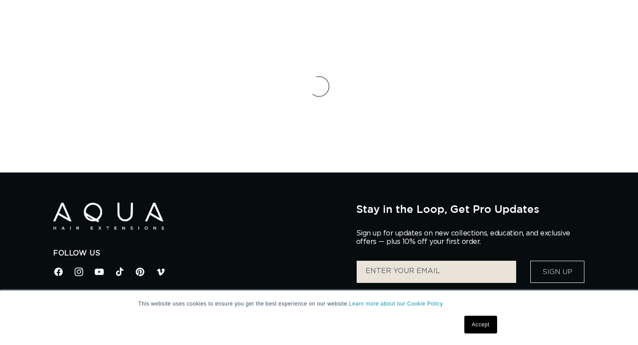 Image resolution: width=638 pixels, height=345 pixels. Describe the element at coordinates (557, 272) in the screenshot. I see `button: Sign Up` at that location.